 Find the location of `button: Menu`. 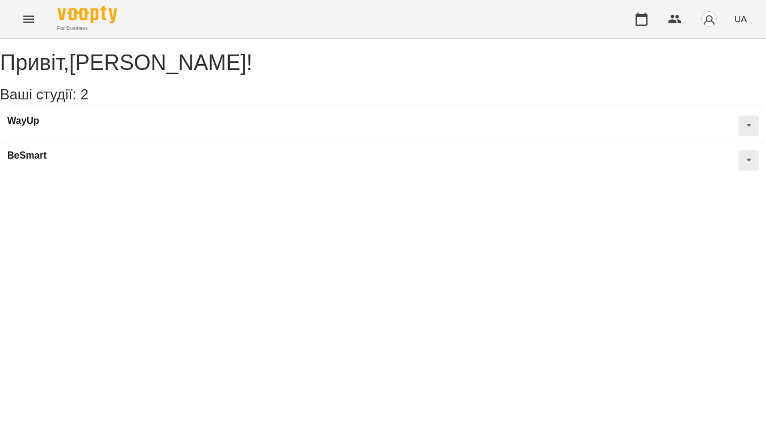

button: Menu is located at coordinates (29, 19).